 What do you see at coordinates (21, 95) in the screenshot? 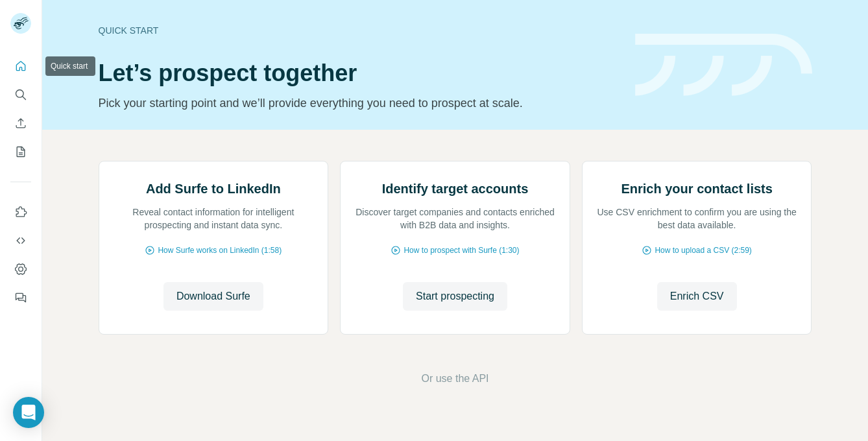
I see `button: Search` at bounding box center [21, 95].